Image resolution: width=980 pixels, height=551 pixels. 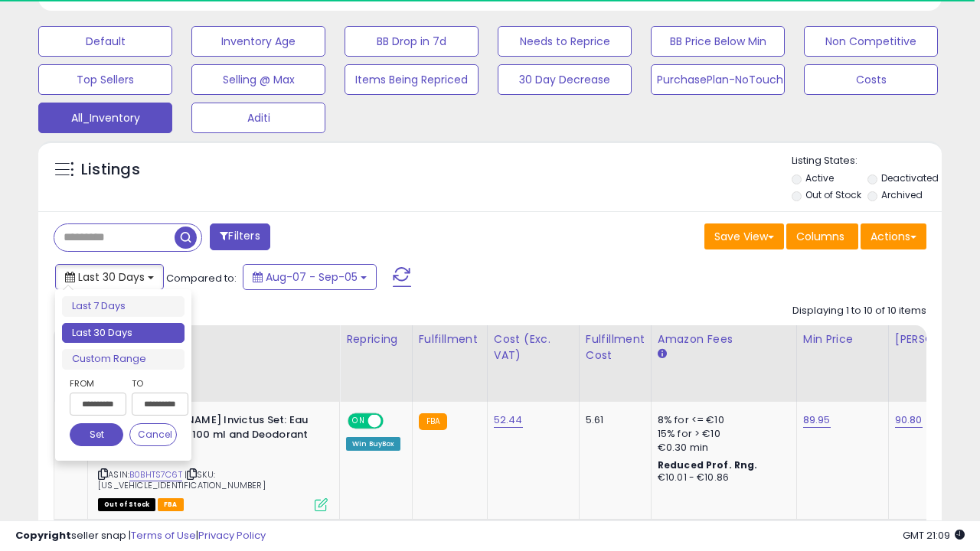 What do you see at coordinates (213, 462) in the screenshot?
I see `div: ASIN:` at bounding box center [213, 462].